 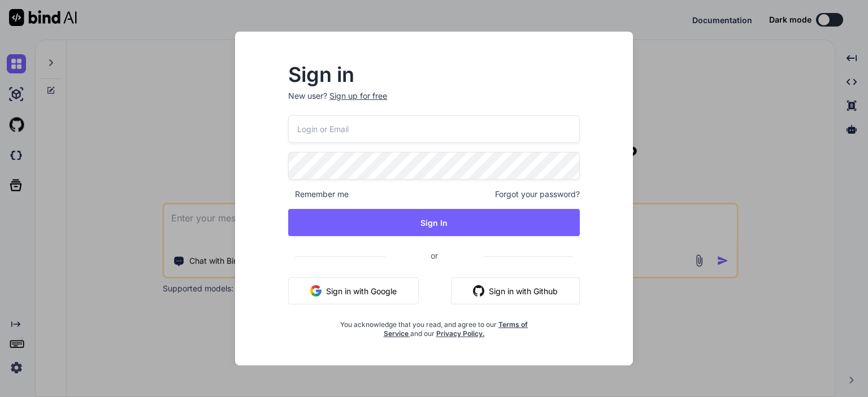 I want to click on p: New user?, so click(x=434, y=103).